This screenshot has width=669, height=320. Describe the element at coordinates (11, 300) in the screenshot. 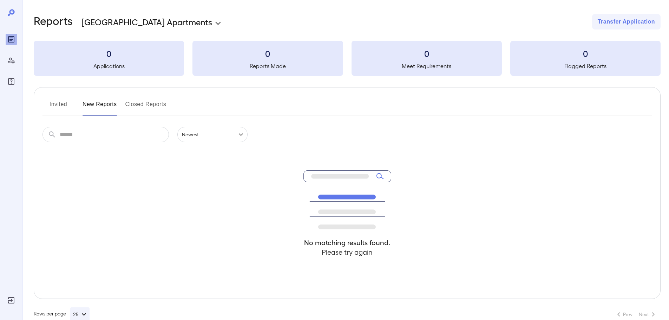

I see `div: Log Out` at that location.